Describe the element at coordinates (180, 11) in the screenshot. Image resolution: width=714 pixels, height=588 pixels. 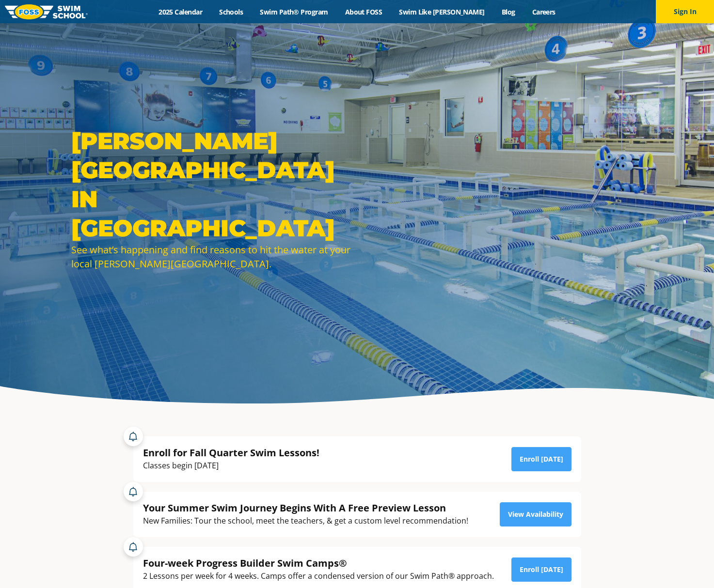
I see `a: 2025 Calendar` at that location.